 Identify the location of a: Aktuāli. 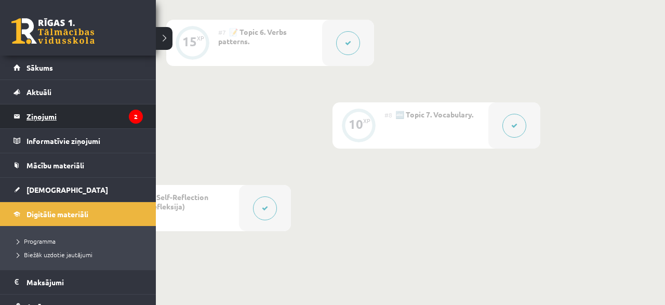
(78, 92).